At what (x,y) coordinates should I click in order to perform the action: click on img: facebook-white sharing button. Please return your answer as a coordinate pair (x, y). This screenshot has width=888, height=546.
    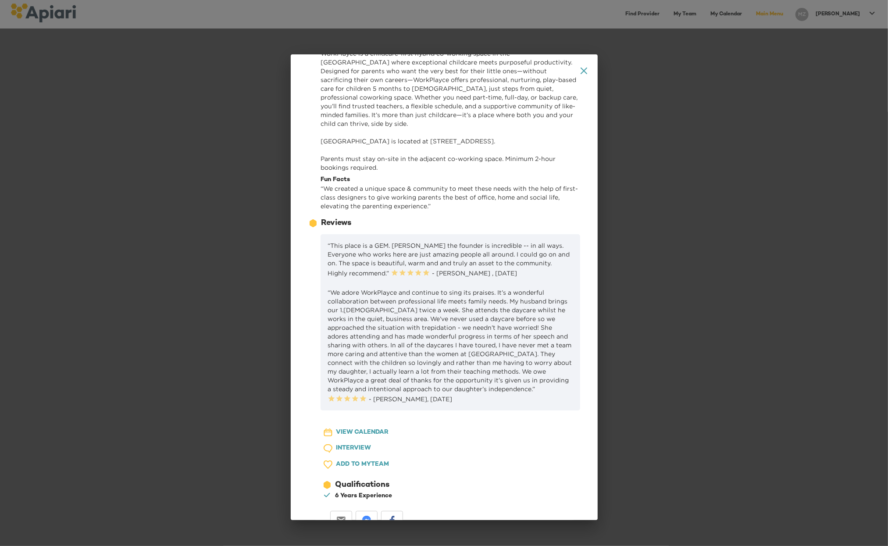
    Looking at the image, I should click on (392, 520).